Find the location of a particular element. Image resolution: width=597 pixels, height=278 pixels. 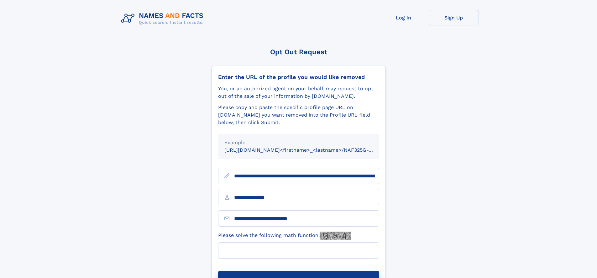

label: Please solve the following math function: is located at coordinates (285, 236).